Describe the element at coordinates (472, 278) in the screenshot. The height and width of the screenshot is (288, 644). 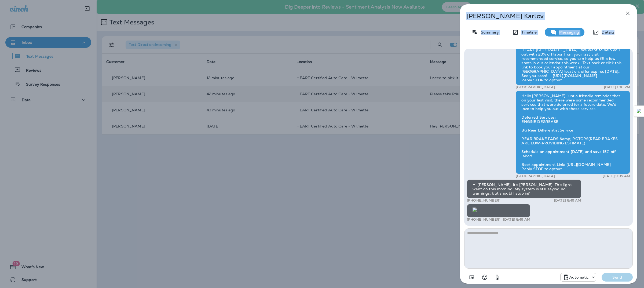
I see `button: Add in a premade template` at that location.